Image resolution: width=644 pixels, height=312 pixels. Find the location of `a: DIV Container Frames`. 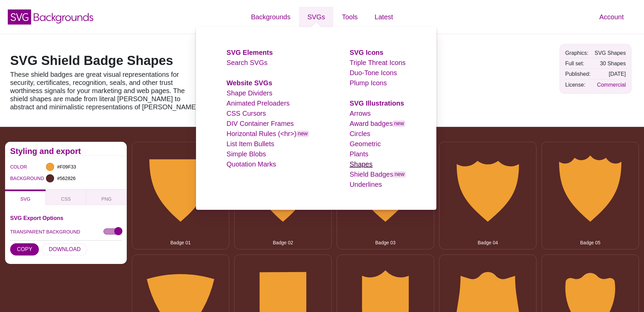

a: DIV Container Frames is located at coordinates (260, 123).